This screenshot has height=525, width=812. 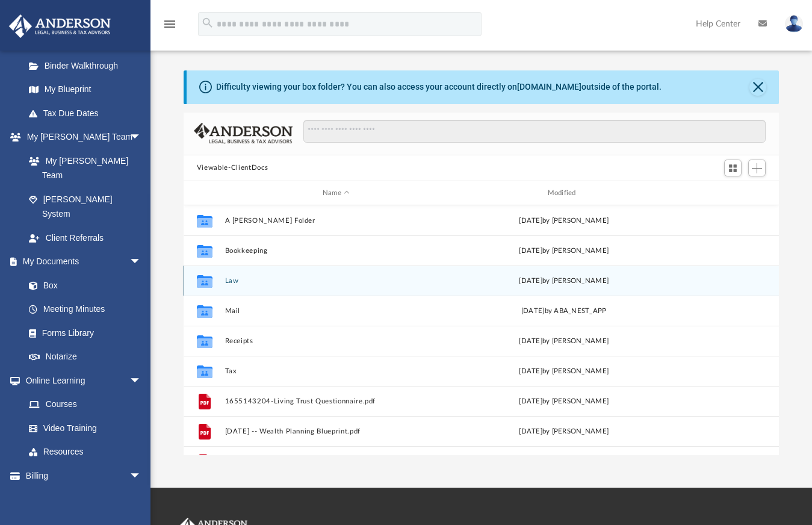 I want to click on button: Receipts, so click(x=336, y=340).